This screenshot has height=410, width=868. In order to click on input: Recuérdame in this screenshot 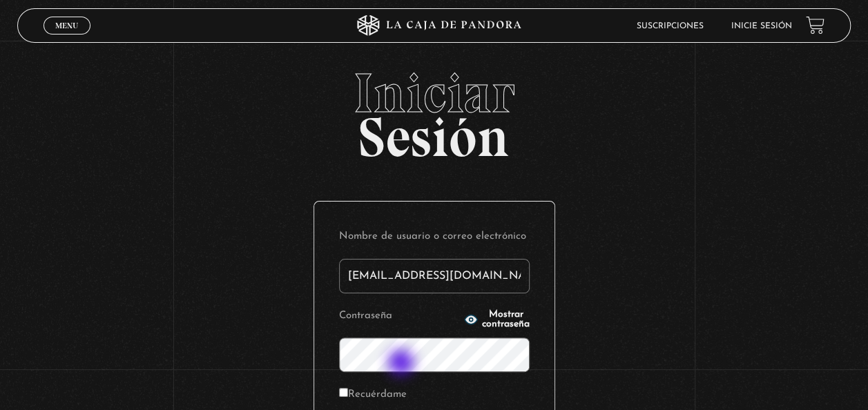, I will do `click(343, 392)`.